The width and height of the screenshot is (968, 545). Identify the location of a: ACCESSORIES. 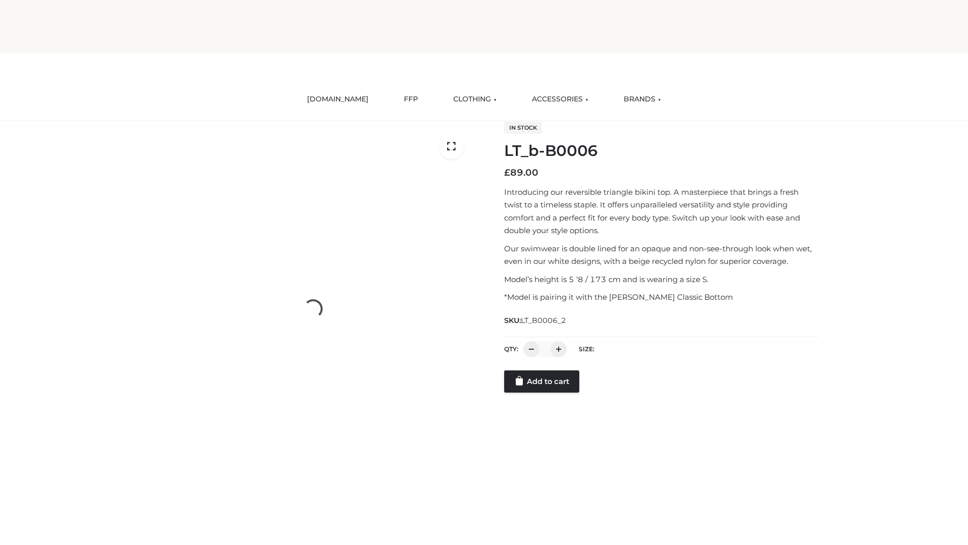
(560, 99).